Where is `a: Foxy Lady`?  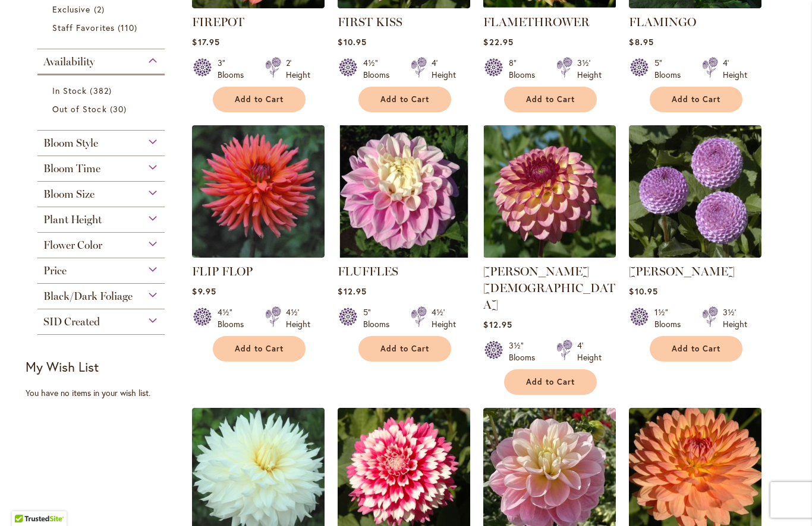 a: Foxy Lady is located at coordinates (549, 254).